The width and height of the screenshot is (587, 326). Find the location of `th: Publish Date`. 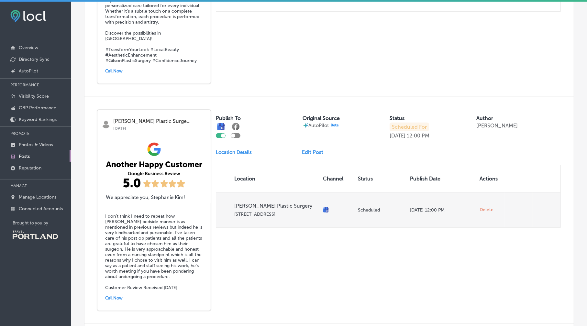

th: Publish Date is located at coordinates (442, 179).